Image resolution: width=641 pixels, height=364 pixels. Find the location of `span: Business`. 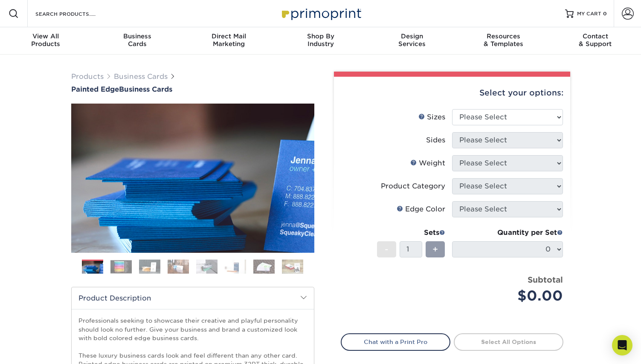

span: Business is located at coordinates (137, 36).